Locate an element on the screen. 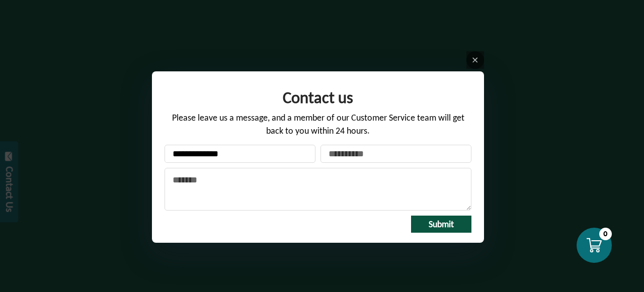 This screenshot has height=292, width=644. div: Form title is located at coordinates (318, 97).